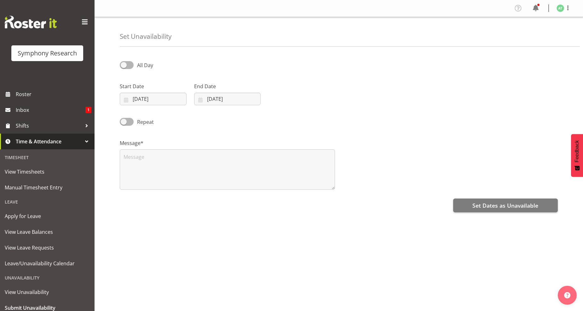 Image resolution: width=583 pixels, height=311 pixels. What do you see at coordinates (47, 157) in the screenshot?
I see `div: Timesheet` at bounding box center [47, 157].